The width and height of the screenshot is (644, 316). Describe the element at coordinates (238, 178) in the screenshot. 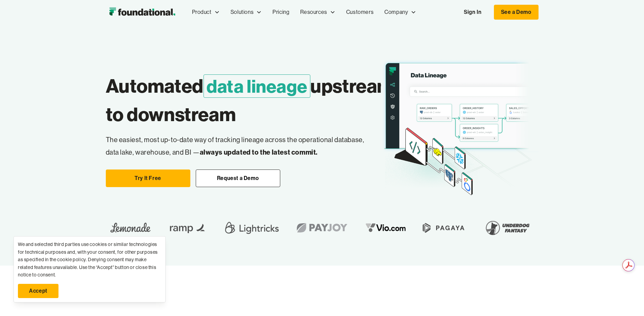

I see `a: Request a Demo` at that location.